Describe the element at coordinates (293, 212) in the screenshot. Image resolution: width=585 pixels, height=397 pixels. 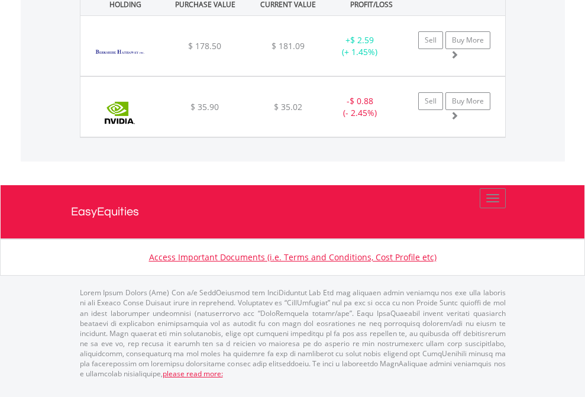
I see `a: EasyEquities` at that location.